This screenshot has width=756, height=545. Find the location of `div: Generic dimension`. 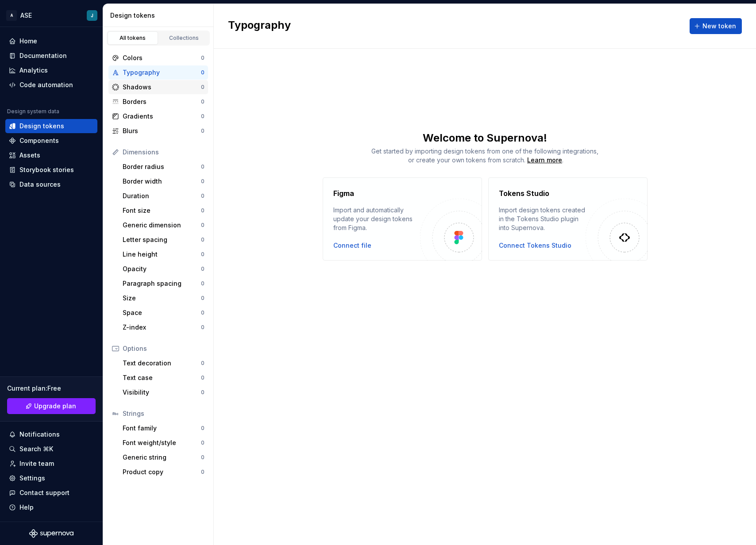

div: Generic dimension is located at coordinates (161, 226).